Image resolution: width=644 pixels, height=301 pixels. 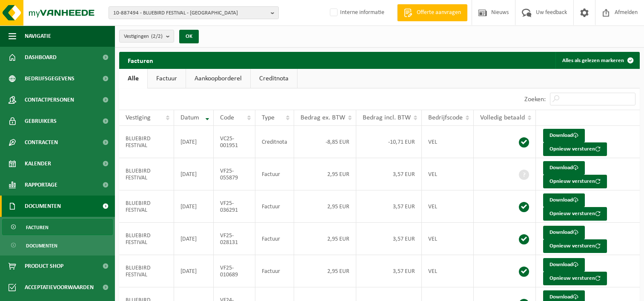 I want to click on span: Navigatie, so click(x=38, y=36).